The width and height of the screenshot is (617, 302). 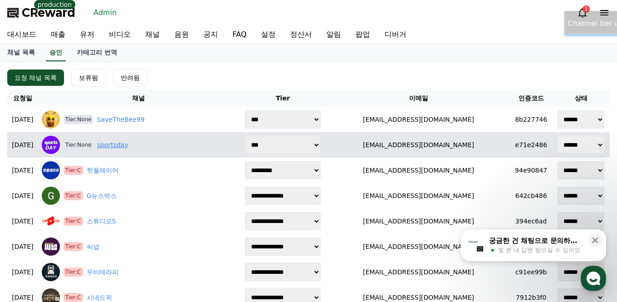 What do you see at coordinates (97, 53) in the screenshot?
I see `a: 카테고리 번역` at bounding box center [97, 53].